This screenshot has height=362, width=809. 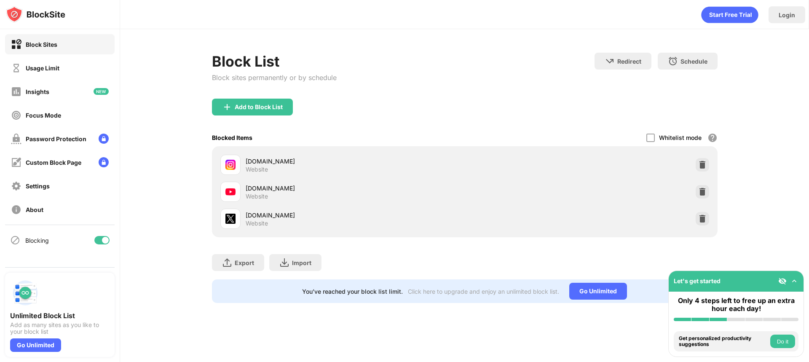 I want to click on div: Custom Block Page, so click(x=53, y=162).